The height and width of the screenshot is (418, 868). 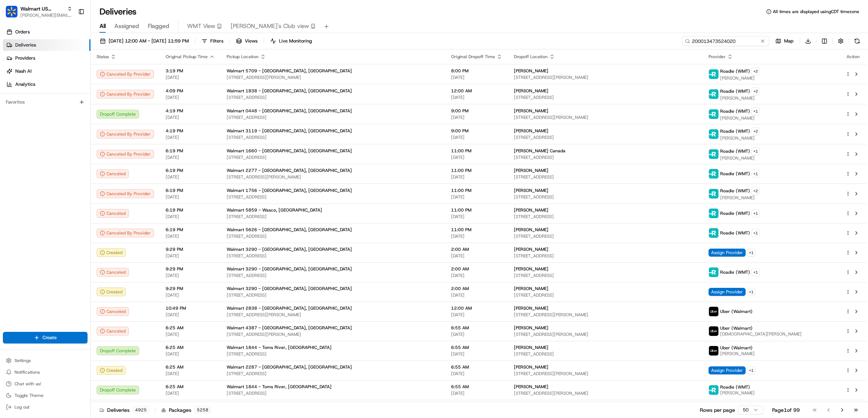 I want to click on a: Analytics, so click(x=46, y=84).